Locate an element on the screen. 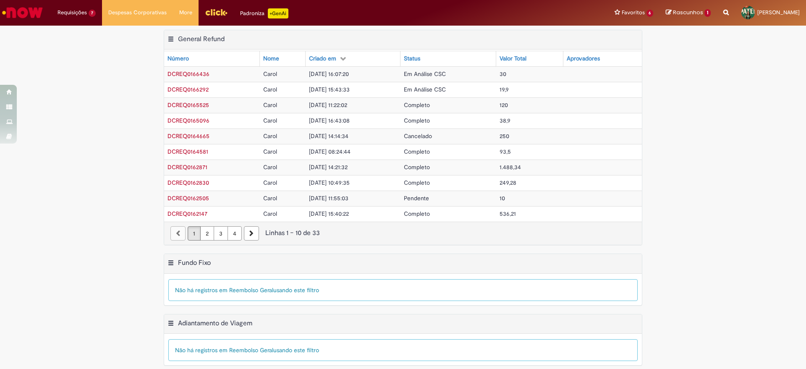  span: DCREQ0165096 is located at coordinates (188, 120).